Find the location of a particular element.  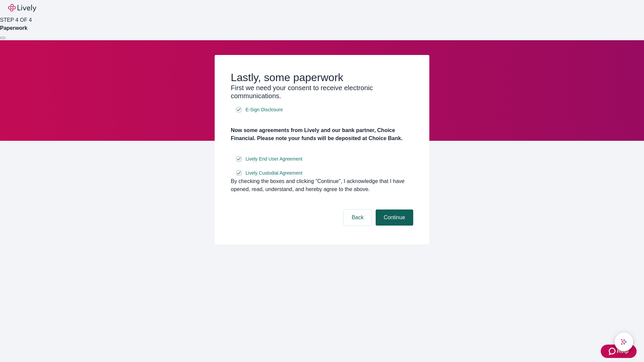

span: Lively End User Agreement is located at coordinates (274, 159).